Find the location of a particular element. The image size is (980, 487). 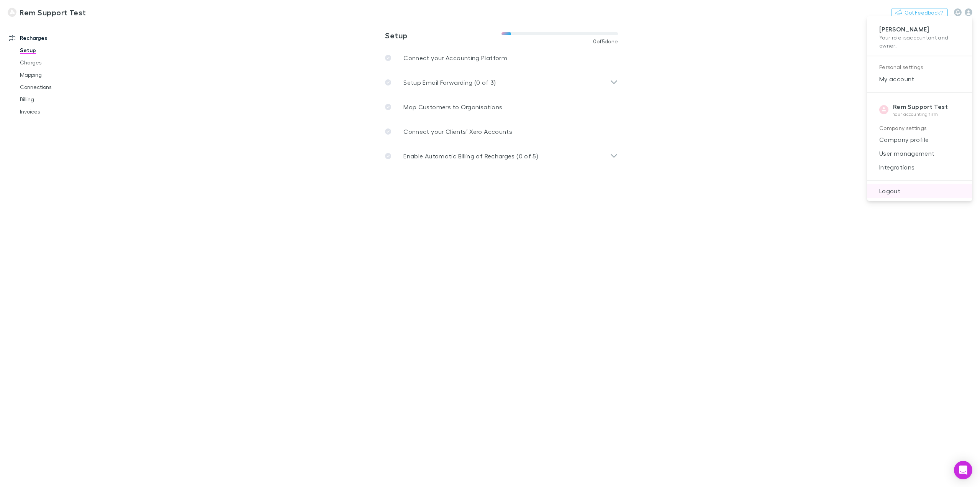

span: My account is located at coordinates (920, 79).